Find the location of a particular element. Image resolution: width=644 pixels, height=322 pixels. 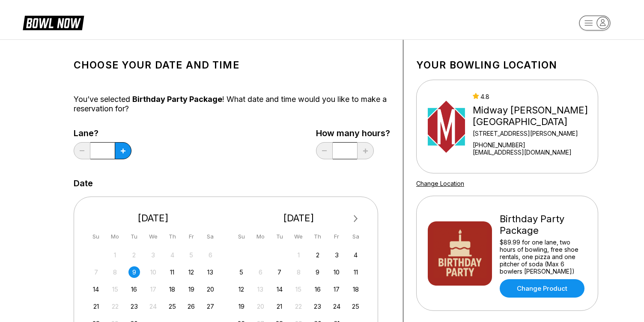

a: Change Product is located at coordinates (542, 288).